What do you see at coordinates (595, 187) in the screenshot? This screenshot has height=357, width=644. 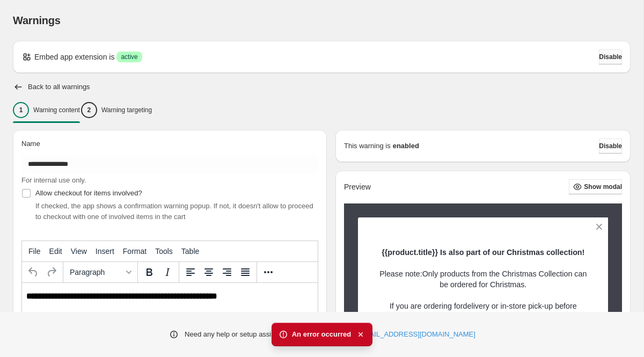 I see `button: Show modal` at bounding box center [595, 187].